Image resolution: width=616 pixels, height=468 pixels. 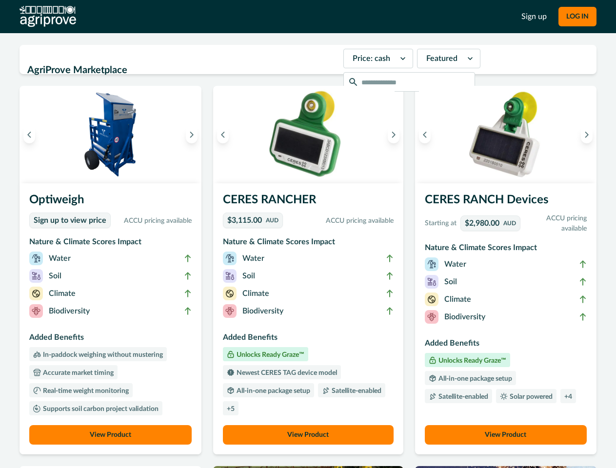 What do you see at coordinates (308, 135) in the screenshot?
I see `img: A single CERES RANCHER device` at bounding box center [308, 135].